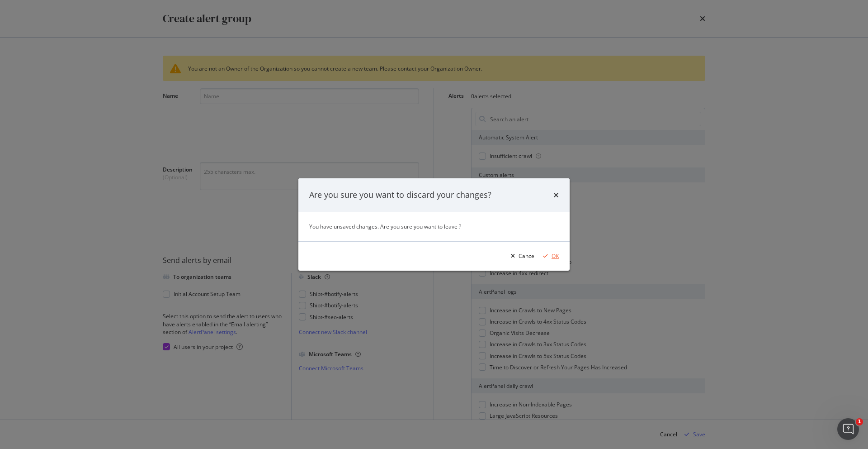  Describe the element at coordinates (400, 195) in the screenshot. I see `div: Are you sure you want to discard your changes?` at that location.